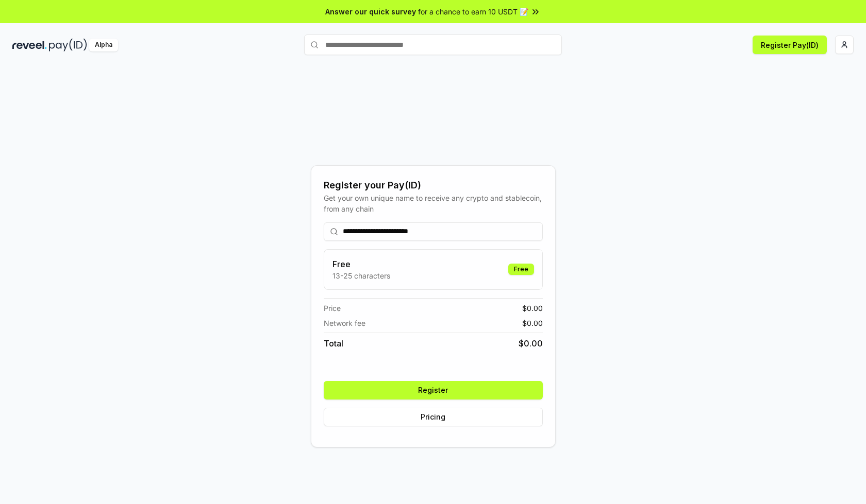  Describe the element at coordinates (433, 186) in the screenshot. I see `div: Register your Pay(ID)` at that location.